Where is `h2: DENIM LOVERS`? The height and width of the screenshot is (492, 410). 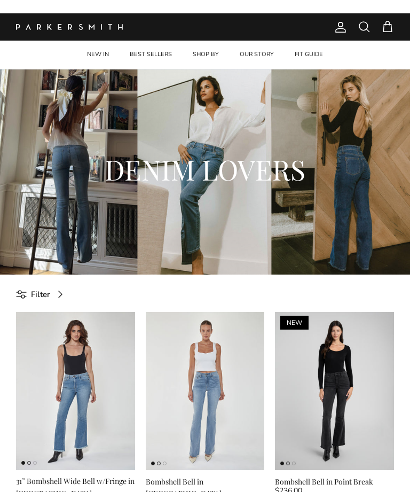
h2: DENIM LOVERS is located at coordinates (205, 169).